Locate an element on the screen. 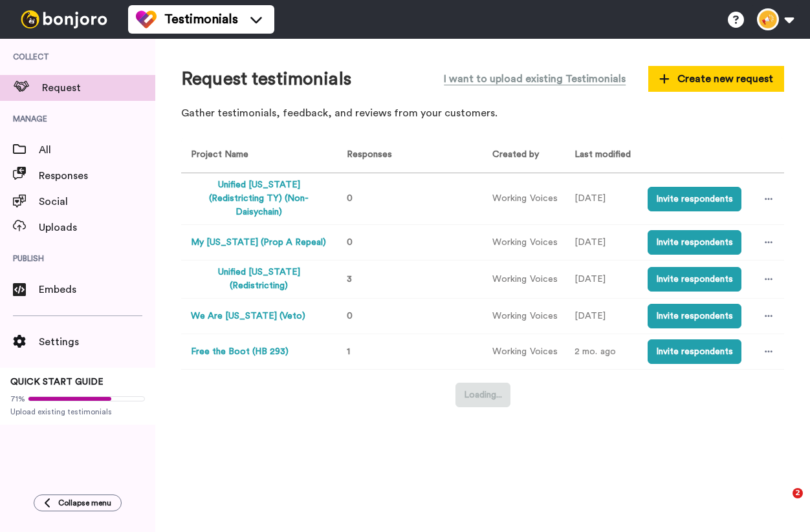  span: 1 is located at coordinates (348, 352).